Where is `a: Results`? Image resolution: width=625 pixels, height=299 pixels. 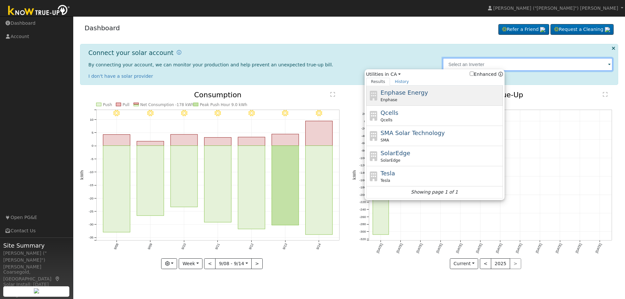
a: Results is located at coordinates (378, 82).